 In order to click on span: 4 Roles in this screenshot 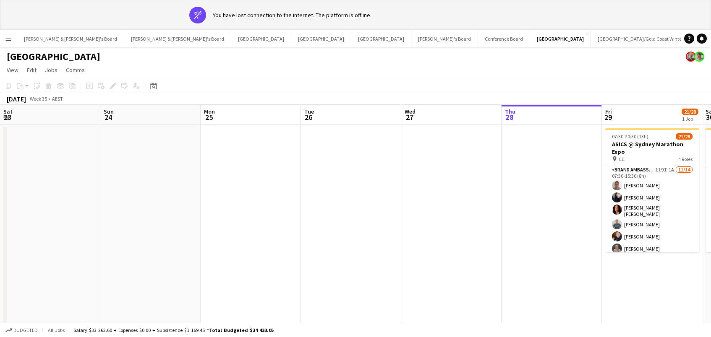, I will do `click(685, 159)`.